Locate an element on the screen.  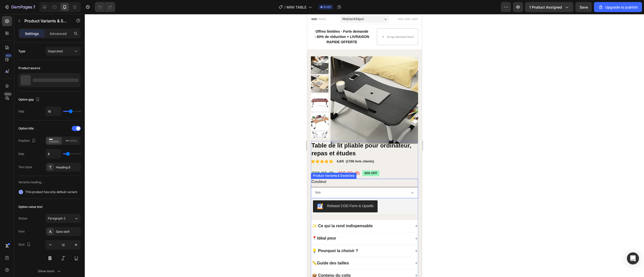
button: Paragraph 2 is located at coordinates (63, 219).